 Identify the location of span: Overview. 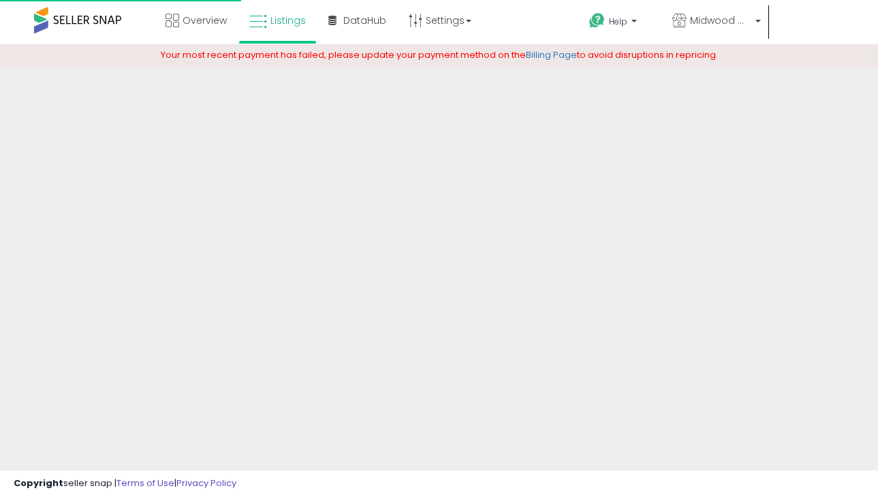
(204, 20).